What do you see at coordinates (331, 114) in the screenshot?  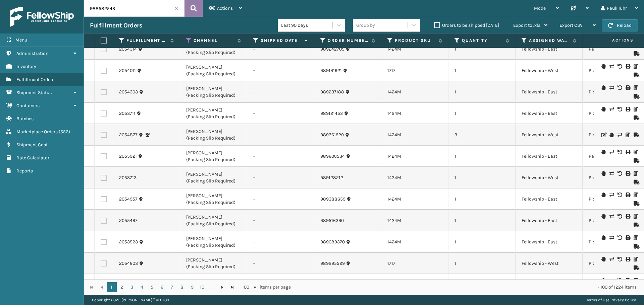 I see `a: 989121453` at bounding box center [331, 114].